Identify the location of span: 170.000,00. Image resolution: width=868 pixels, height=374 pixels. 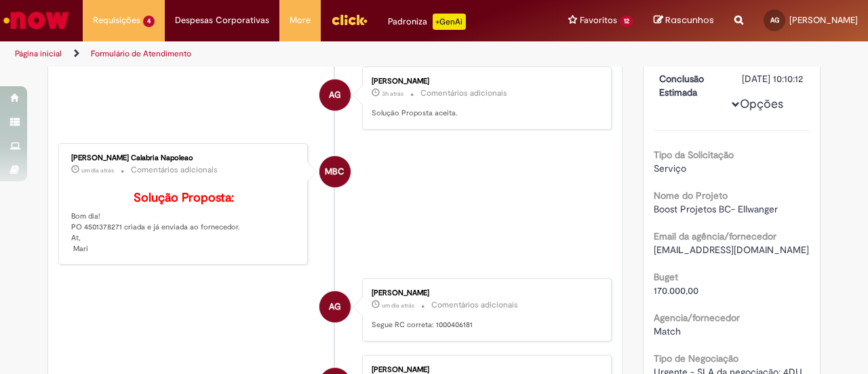
(677, 291).